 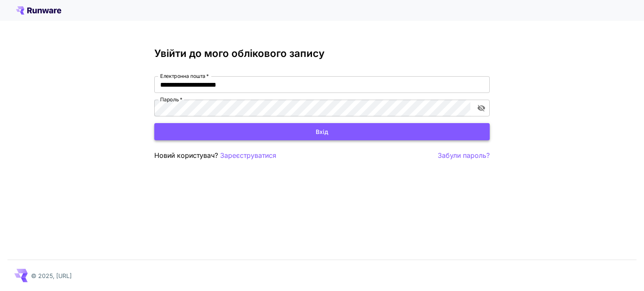 What do you see at coordinates (186, 155) in the screenshot?
I see `font: Новий користувач?` at bounding box center [186, 155].